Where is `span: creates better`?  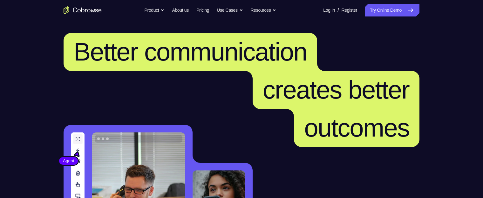 span: creates better is located at coordinates (336, 90).